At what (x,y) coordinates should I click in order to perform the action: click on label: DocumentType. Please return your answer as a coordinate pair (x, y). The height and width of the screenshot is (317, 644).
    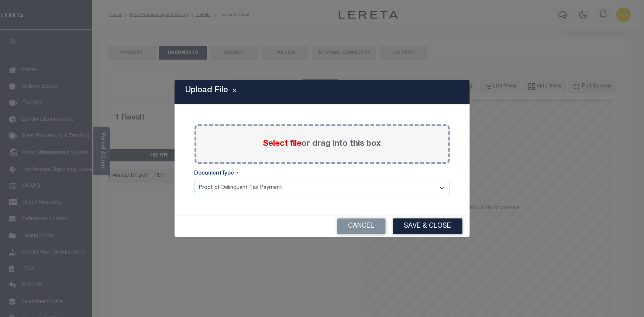
    Looking at the image, I should click on (217, 174).